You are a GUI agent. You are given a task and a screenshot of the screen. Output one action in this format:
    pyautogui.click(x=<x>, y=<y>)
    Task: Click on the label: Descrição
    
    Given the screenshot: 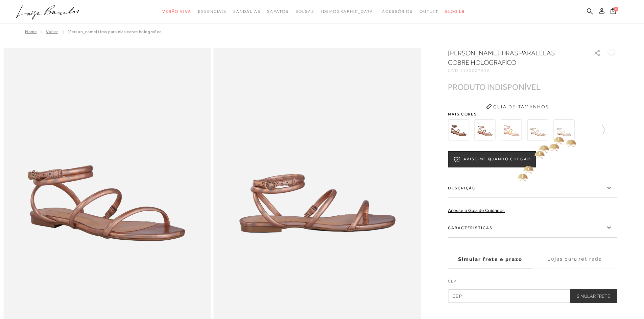 What is the action you would take?
    pyautogui.click(x=532, y=188)
    